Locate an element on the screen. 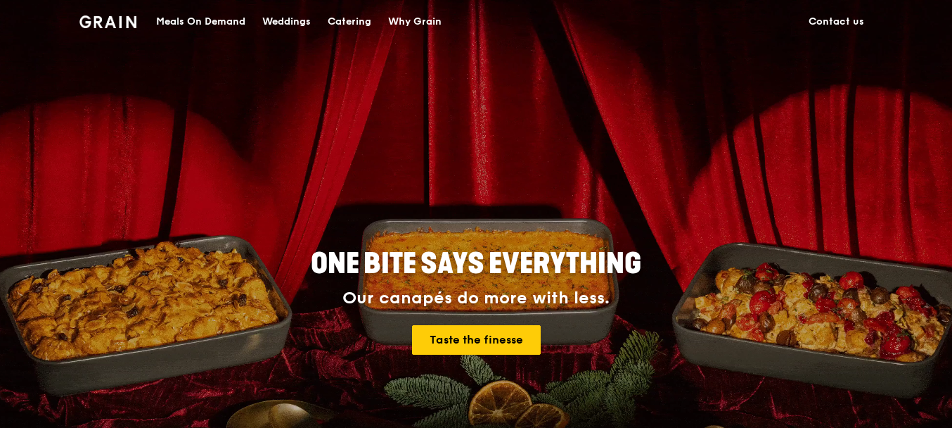 This screenshot has height=428, width=952. a: Contact us is located at coordinates (836, 22).